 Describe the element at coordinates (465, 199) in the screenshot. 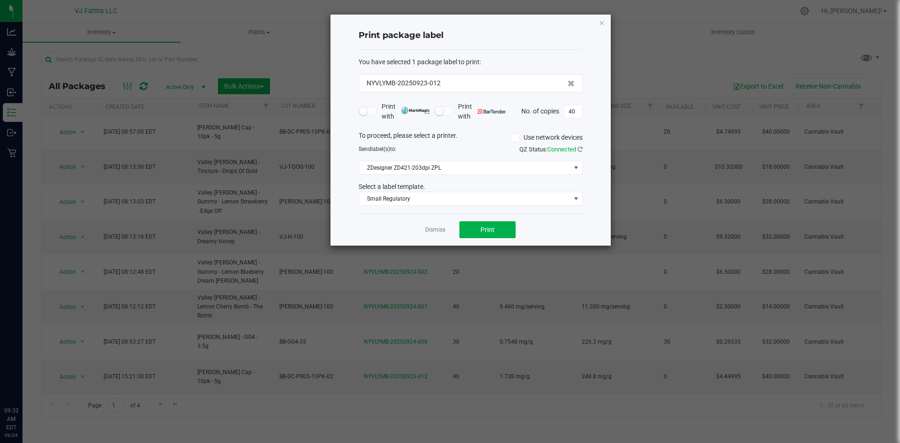

I see `span: Small Regulatory` at that location.